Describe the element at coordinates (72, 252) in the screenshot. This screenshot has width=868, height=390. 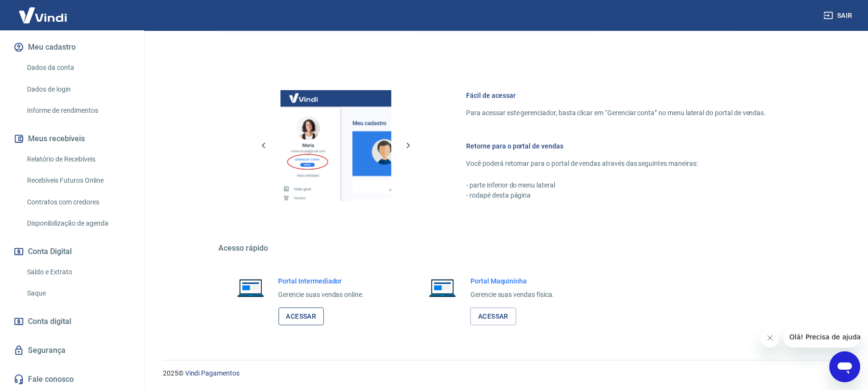
I see `button: Conta Digital` at that location.